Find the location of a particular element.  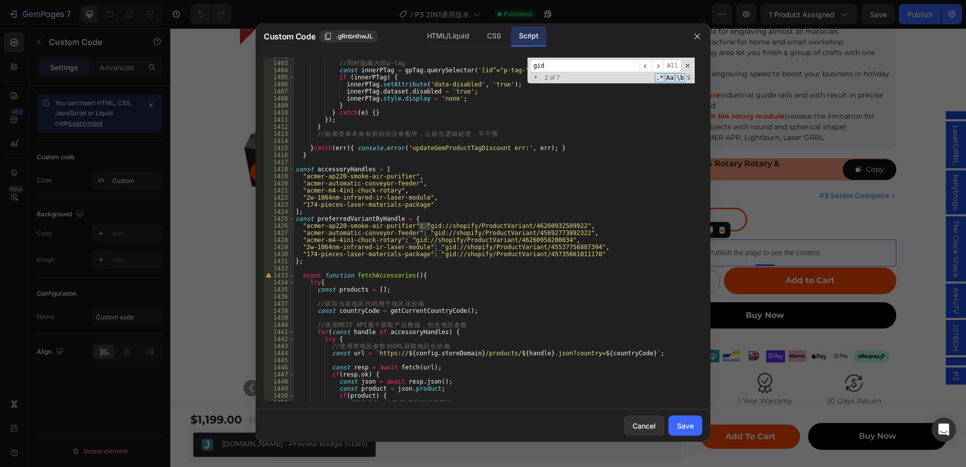

div: 1406 is located at coordinates (279, 84).